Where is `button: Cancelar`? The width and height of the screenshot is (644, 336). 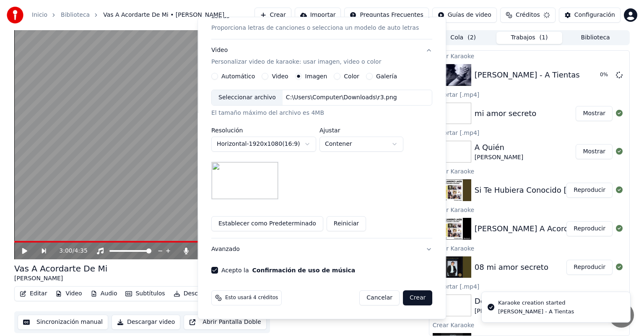
button: Cancelar is located at coordinates (380, 298).